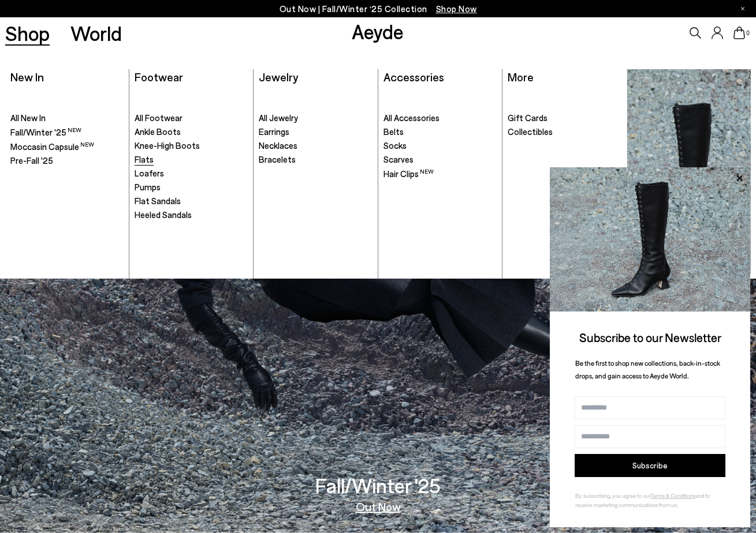 The height and width of the screenshot is (533, 756). Describe the element at coordinates (278, 145) in the screenshot. I see `span: Necklaces` at that location.